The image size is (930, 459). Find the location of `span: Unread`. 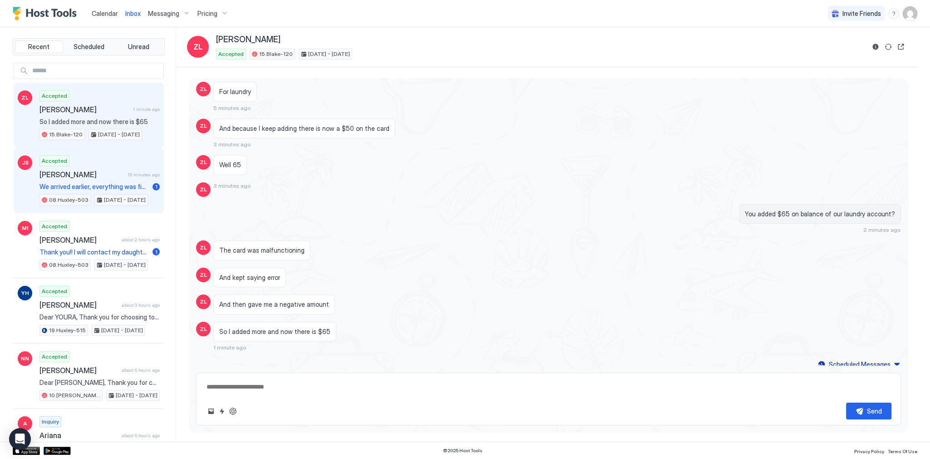

span: Unread is located at coordinates (139, 47).